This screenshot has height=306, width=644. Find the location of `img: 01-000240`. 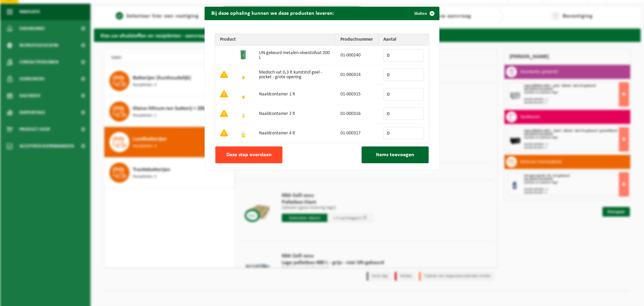

img: 01-000240 is located at coordinates (243, 55).